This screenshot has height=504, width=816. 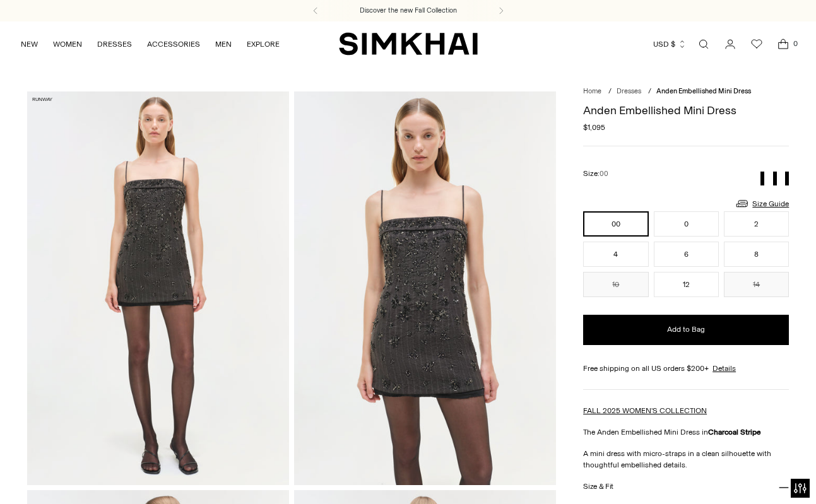 I want to click on h3: Size & Fit, so click(x=598, y=486).